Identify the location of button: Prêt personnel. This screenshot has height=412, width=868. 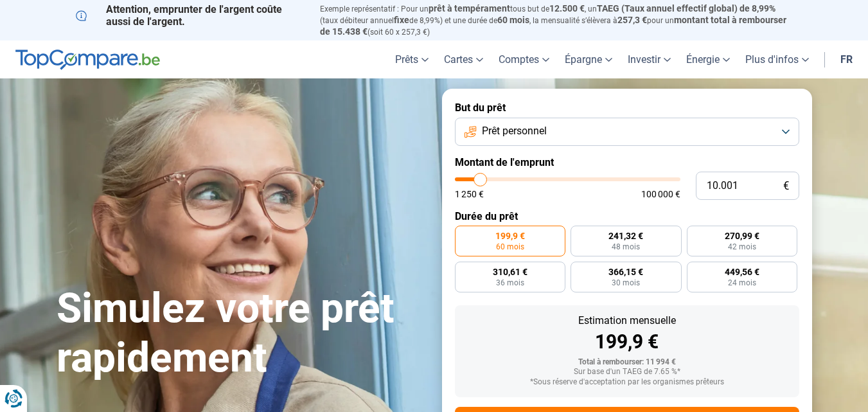
(627, 132).